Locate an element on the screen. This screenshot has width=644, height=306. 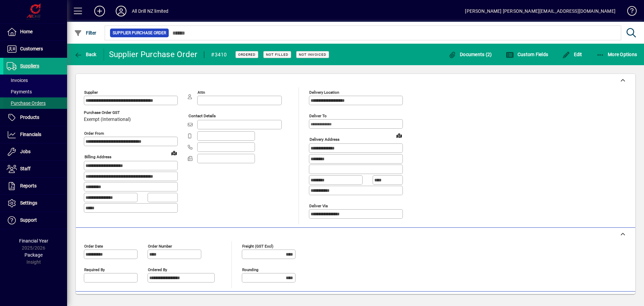
mat-label: Ordered by is located at coordinates (157, 269).